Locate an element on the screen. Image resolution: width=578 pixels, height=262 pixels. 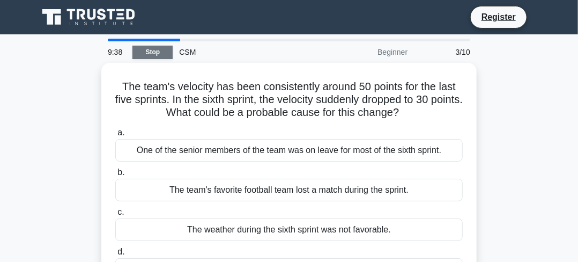
div: One of the senior members of the team was on leave for most of the sixth sprint. is located at coordinates (289, 150).